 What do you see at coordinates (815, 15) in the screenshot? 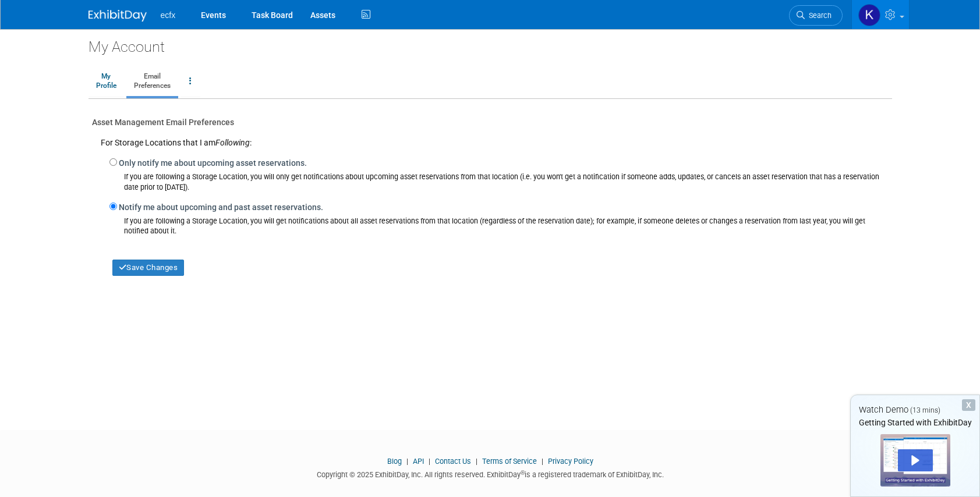
I see `a: Search` at bounding box center [815, 15].